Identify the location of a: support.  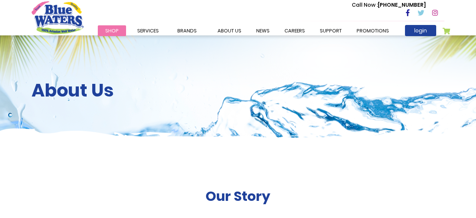
(331, 30).